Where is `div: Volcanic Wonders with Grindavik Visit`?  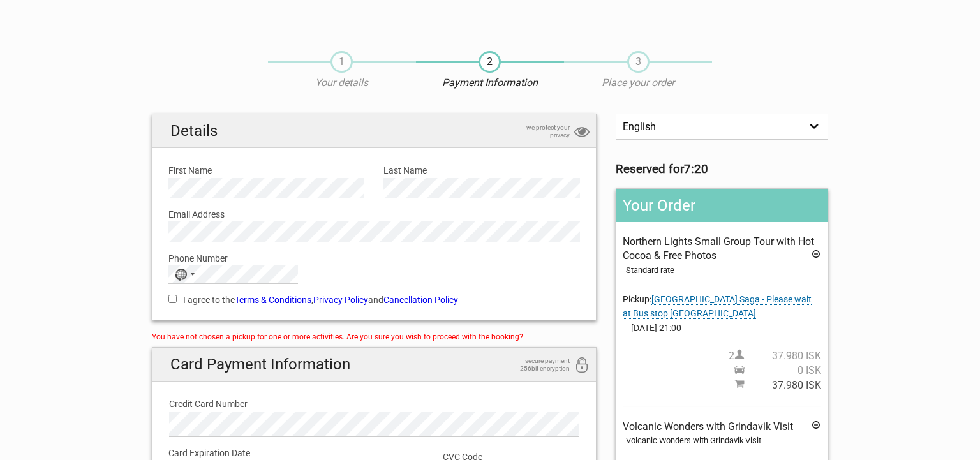
div: Volcanic Wonders with Grindavik Visit is located at coordinates (724, 441).